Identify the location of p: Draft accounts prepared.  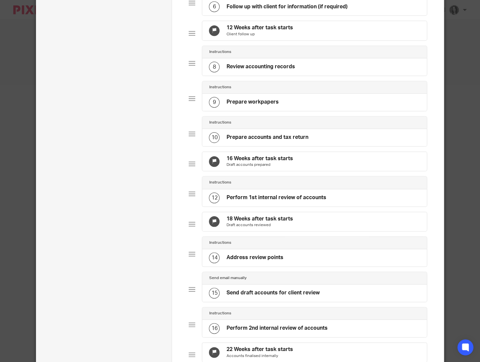
(259, 165).